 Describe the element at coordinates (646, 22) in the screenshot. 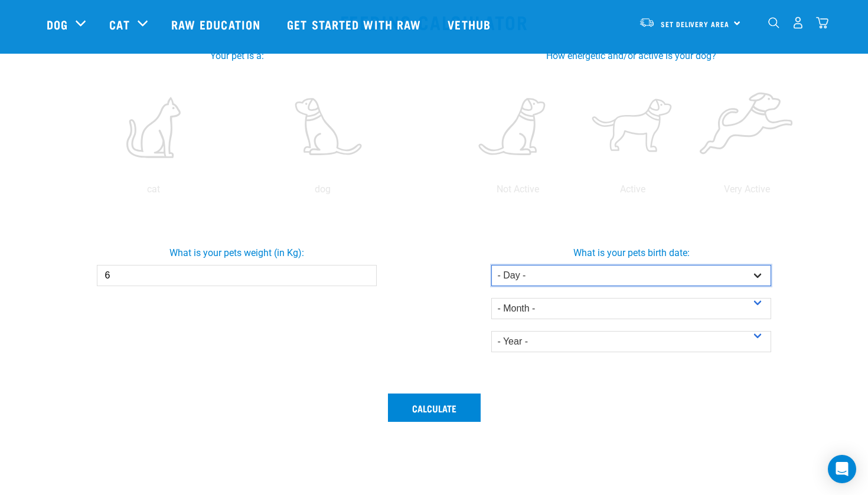

I see `img: van-moving.png` at that location.